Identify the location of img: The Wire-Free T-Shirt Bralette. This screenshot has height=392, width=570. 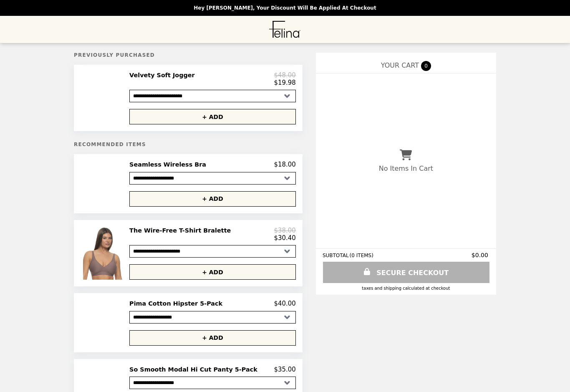
(104, 253).